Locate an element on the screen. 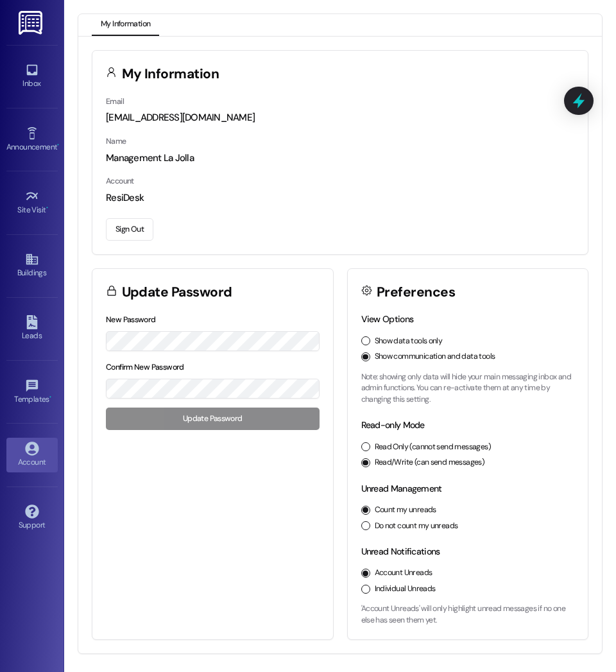 This screenshot has height=672, width=616. label: Read Only (cannot send messages) is located at coordinates (433, 447).